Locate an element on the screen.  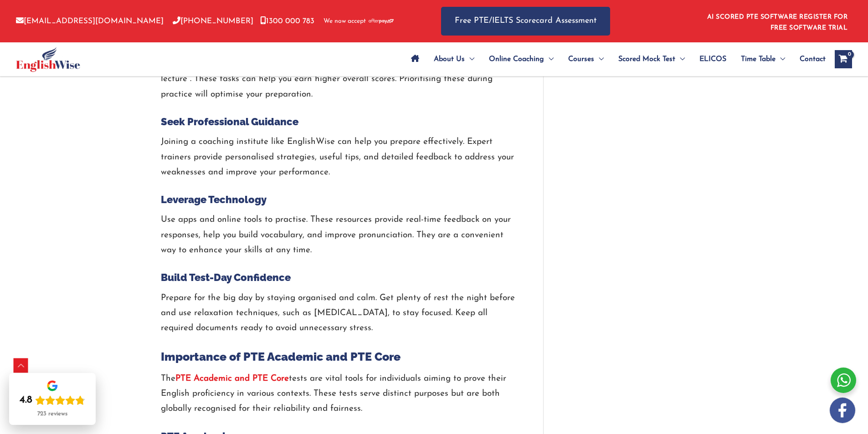
span: We now accept is located at coordinates (344, 22).